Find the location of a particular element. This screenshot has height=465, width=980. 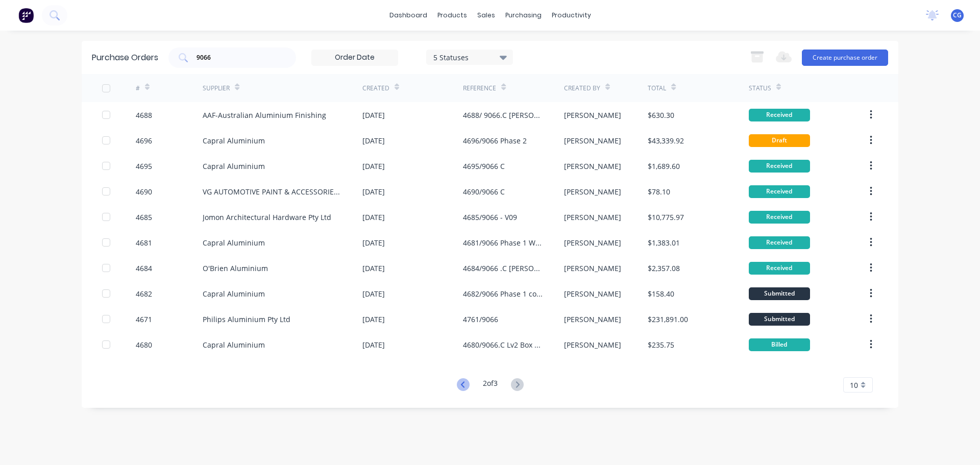

div: 4690 is located at coordinates (144, 191).